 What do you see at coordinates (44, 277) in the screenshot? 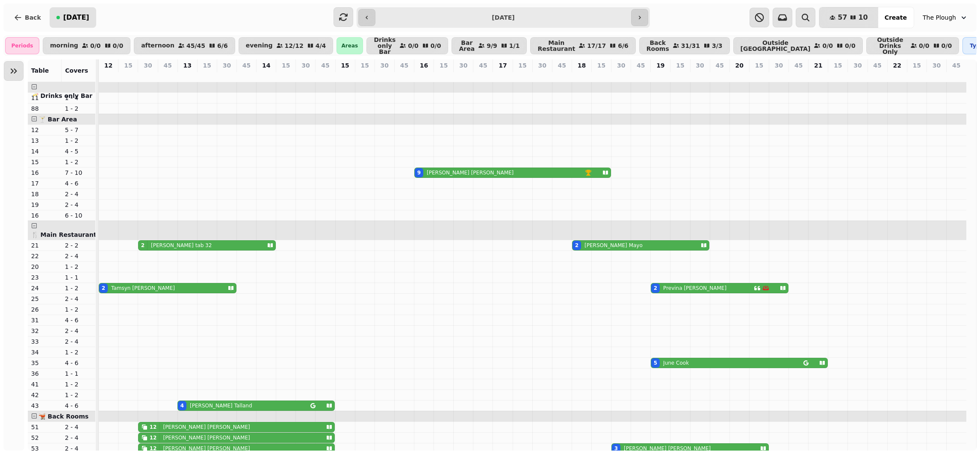
I see `p: 23` at bounding box center [44, 277].